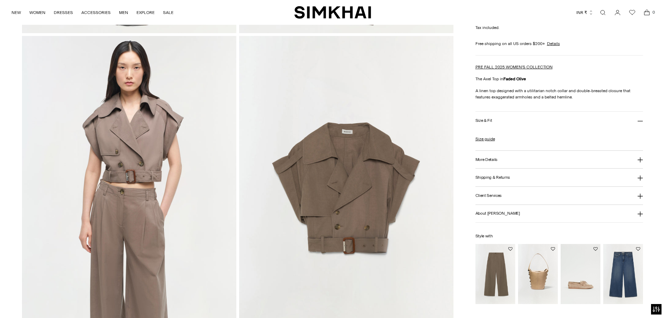  Describe the element at coordinates (603, 13) in the screenshot. I see `a: Open search modal` at that location.